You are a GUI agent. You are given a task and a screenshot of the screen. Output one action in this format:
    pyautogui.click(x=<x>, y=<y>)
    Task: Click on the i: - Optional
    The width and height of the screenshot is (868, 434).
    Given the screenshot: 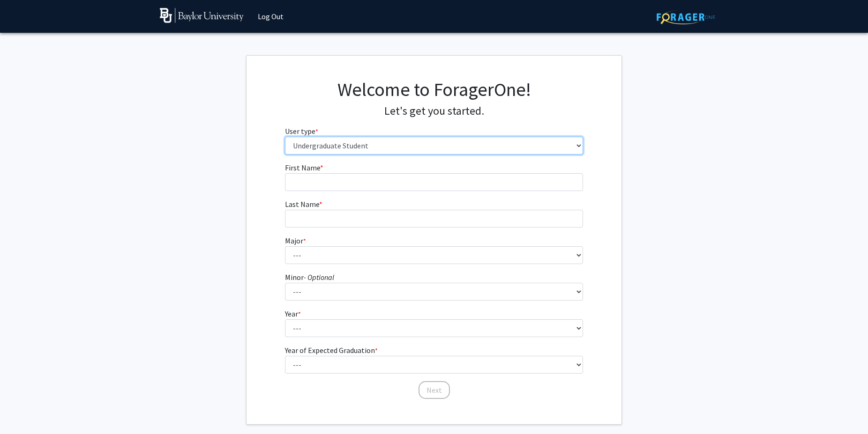 What is the action you would take?
    pyautogui.click(x=319, y=277)
    